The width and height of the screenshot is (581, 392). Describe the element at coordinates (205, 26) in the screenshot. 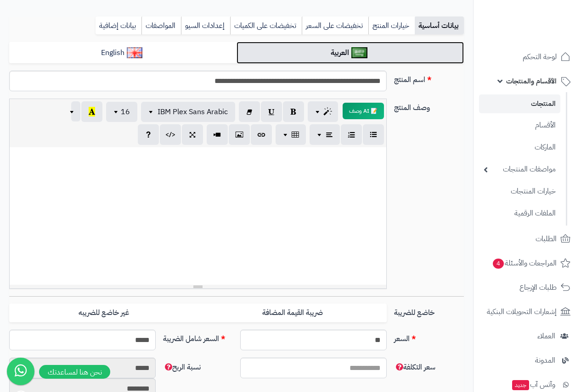

I see `a: إعدادات السيو` at that location.